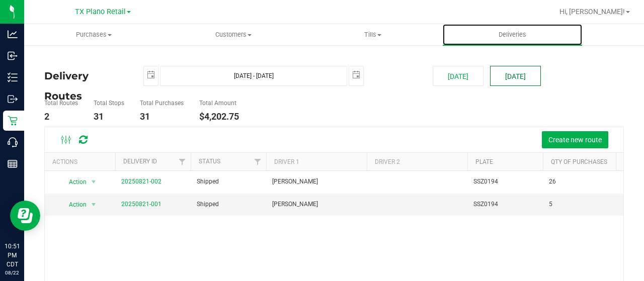 This screenshot has width=644, height=281. I want to click on span: Create new route, so click(575, 140).